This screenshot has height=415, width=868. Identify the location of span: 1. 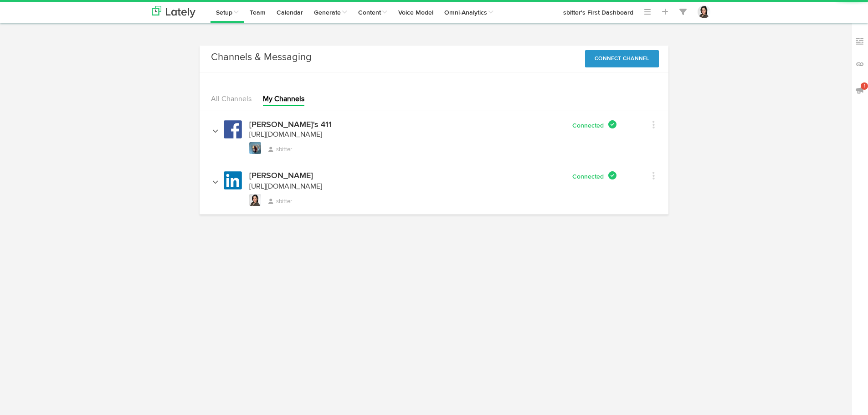
(864, 86).